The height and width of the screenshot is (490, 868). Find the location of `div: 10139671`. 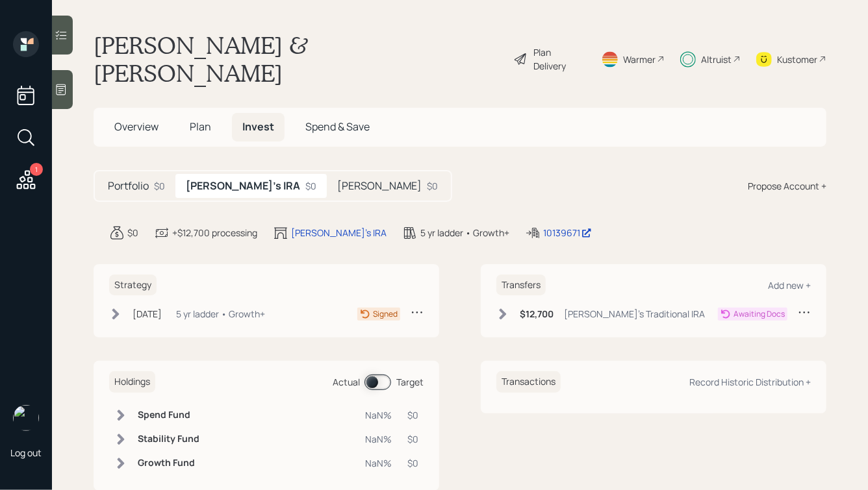

div: 10139671 is located at coordinates (567, 232).